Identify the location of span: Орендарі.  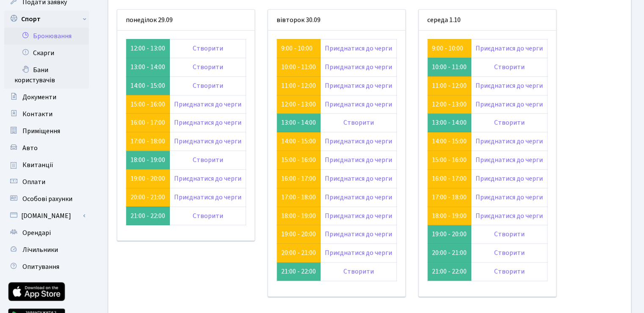
(37, 233).